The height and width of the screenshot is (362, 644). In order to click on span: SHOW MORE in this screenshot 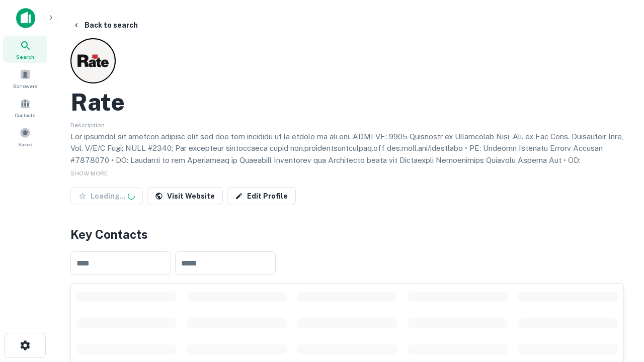, I will do `click(89, 174)`.